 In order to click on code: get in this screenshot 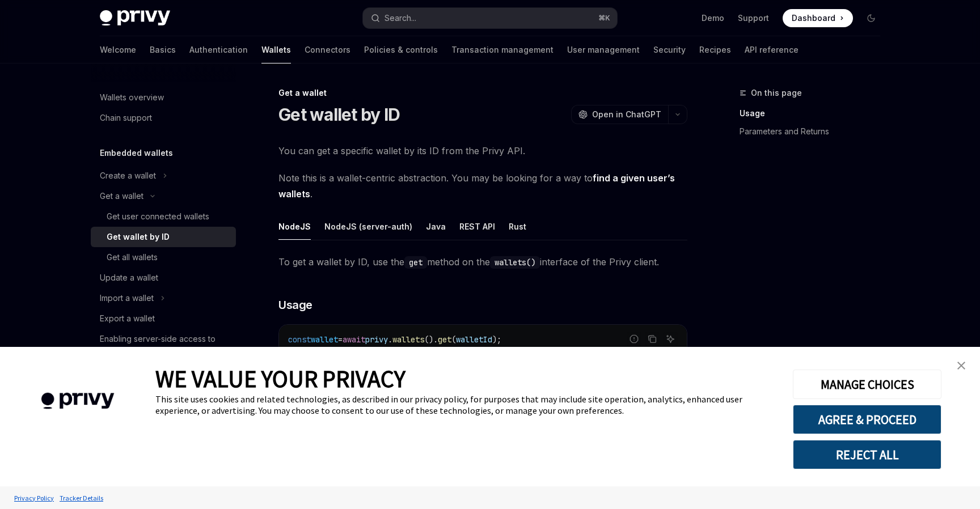, I will do `click(416, 262)`.